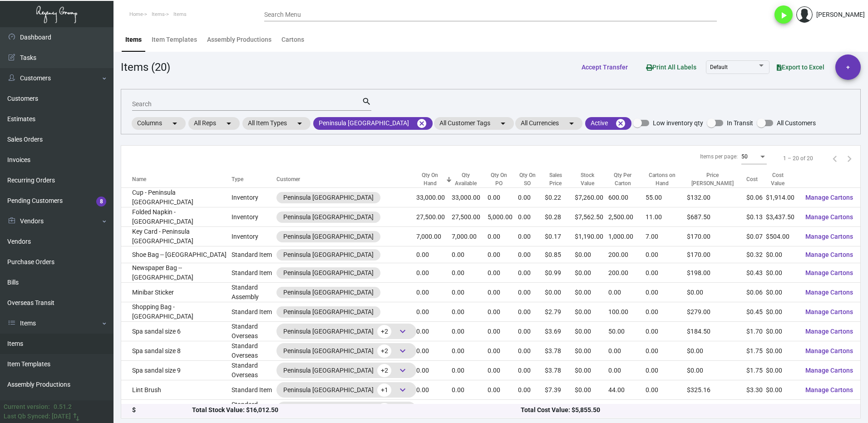 Image resolution: width=868 pixels, height=423 pixels. Describe the element at coordinates (470, 198) in the screenshot. I see `td: 33,000.00` at that location.